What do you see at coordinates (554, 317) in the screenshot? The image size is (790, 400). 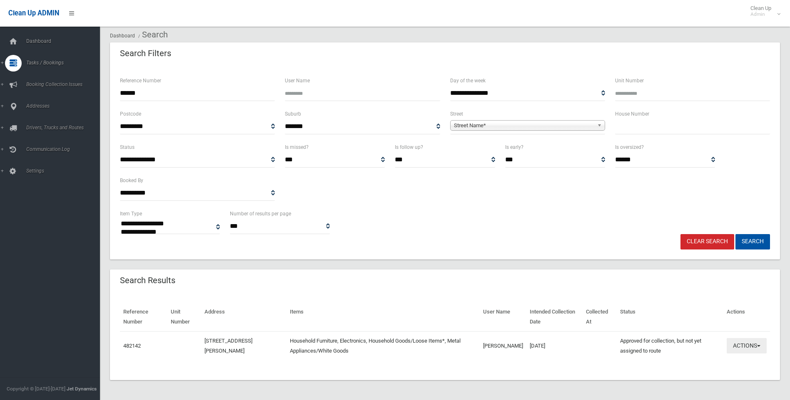 I see `th: Intended Collection Date` at bounding box center [554, 317].